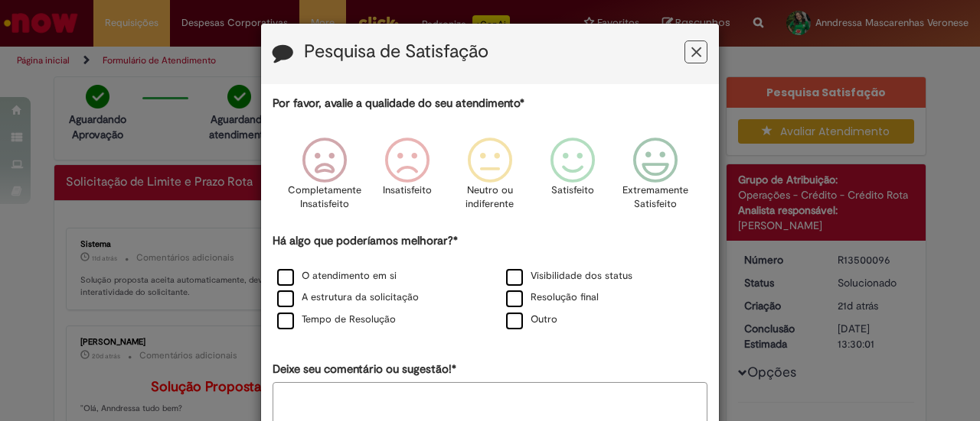  I want to click on label: Visibilidade dos status, so click(568, 276).